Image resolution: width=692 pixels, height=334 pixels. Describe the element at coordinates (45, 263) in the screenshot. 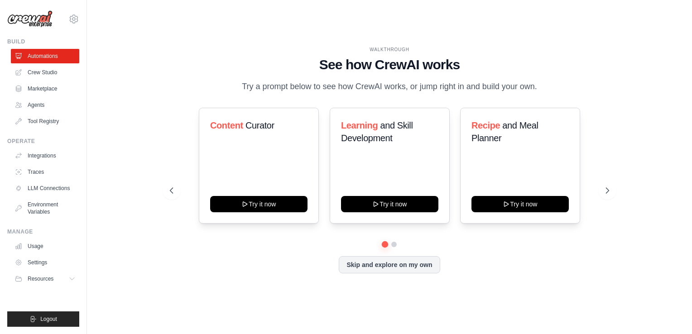

I see `a: Settings` at that location.